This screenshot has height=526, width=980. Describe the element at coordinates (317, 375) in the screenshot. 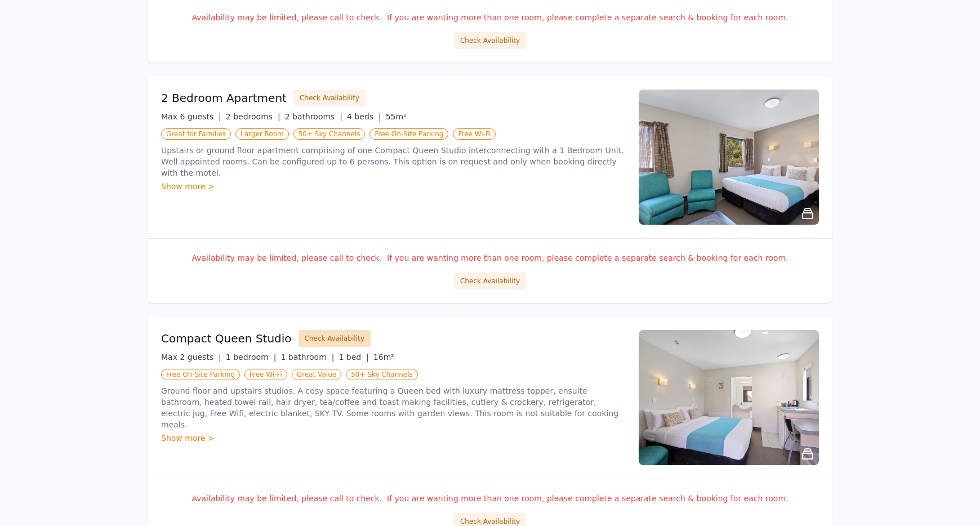

I see `span: Great Value` at that location.